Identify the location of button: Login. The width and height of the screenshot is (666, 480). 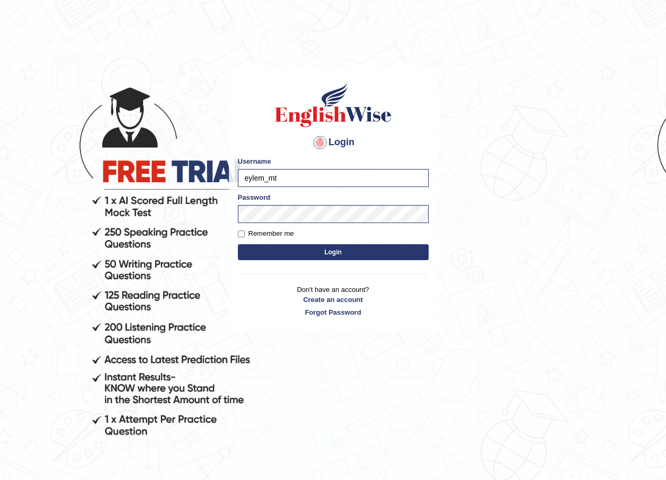
(333, 252).